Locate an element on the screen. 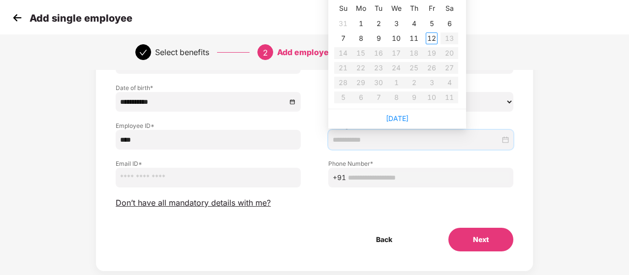 The height and width of the screenshot is (275, 629). td: 2025-09-01 is located at coordinates (361, 24).